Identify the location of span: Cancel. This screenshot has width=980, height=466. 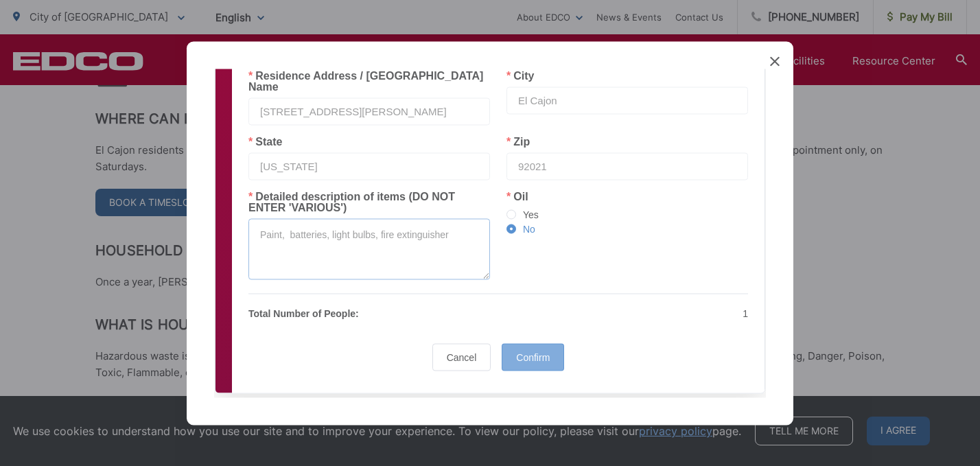
(462, 357).